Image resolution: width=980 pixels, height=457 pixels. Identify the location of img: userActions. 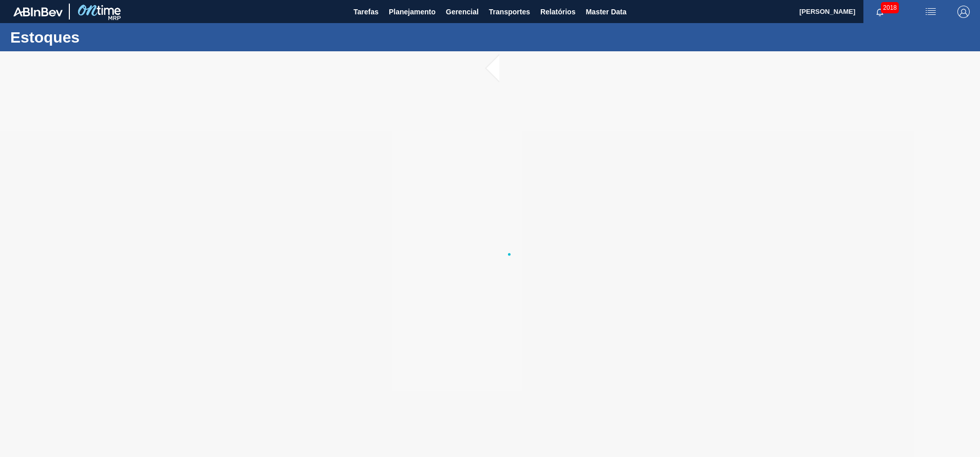
(930, 12).